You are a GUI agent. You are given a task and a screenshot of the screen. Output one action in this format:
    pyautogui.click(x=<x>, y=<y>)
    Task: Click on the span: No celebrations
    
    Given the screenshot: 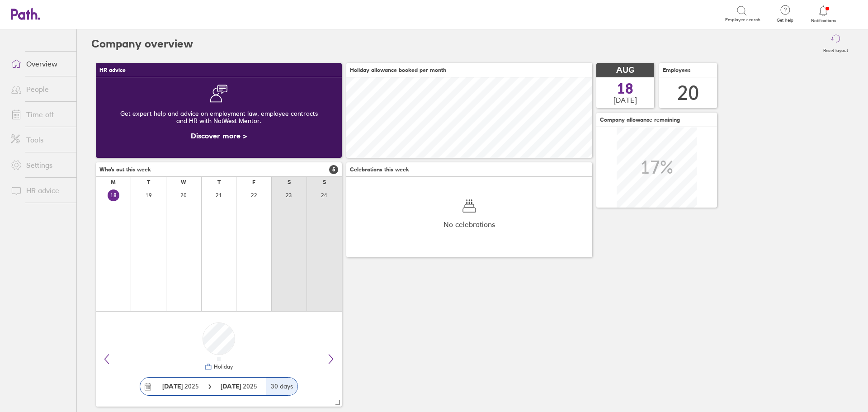 What is the action you would take?
    pyautogui.click(x=469, y=224)
    